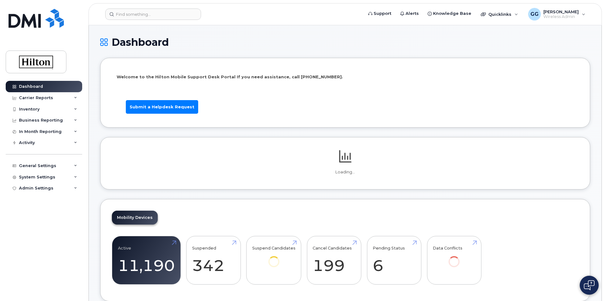  What do you see at coordinates (345, 42) in the screenshot?
I see `h1: Dashboard` at bounding box center [345, 42].